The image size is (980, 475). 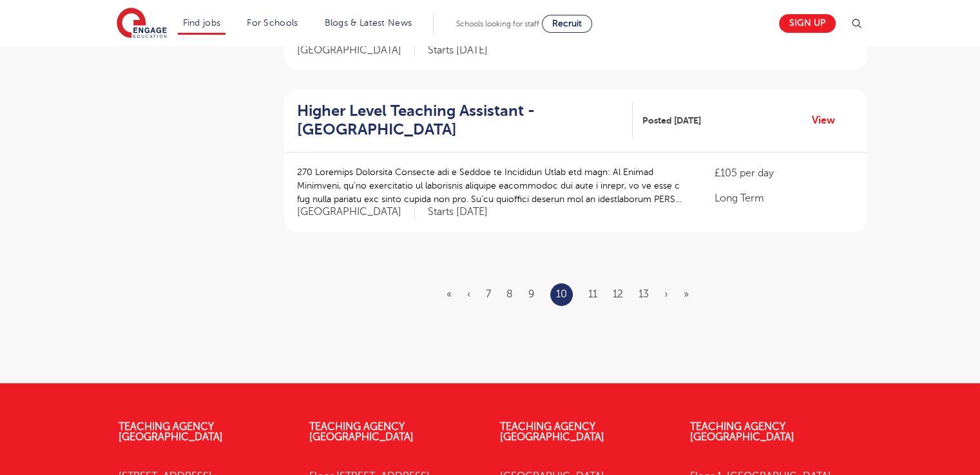 What do you see at coordinates (567, 24) in the screenshot?
I see `a: Recruit` at bounding box center [567, 24].